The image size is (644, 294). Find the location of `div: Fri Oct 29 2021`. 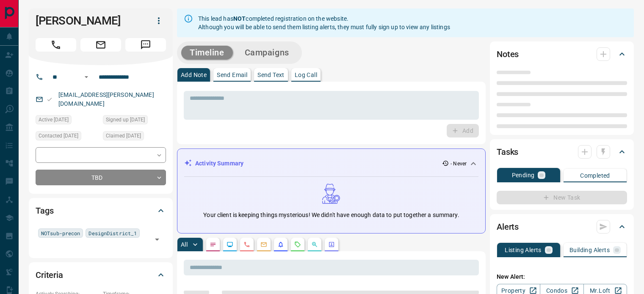

div: Fri Oct 29 2021 is located at coordinates (67, 137).